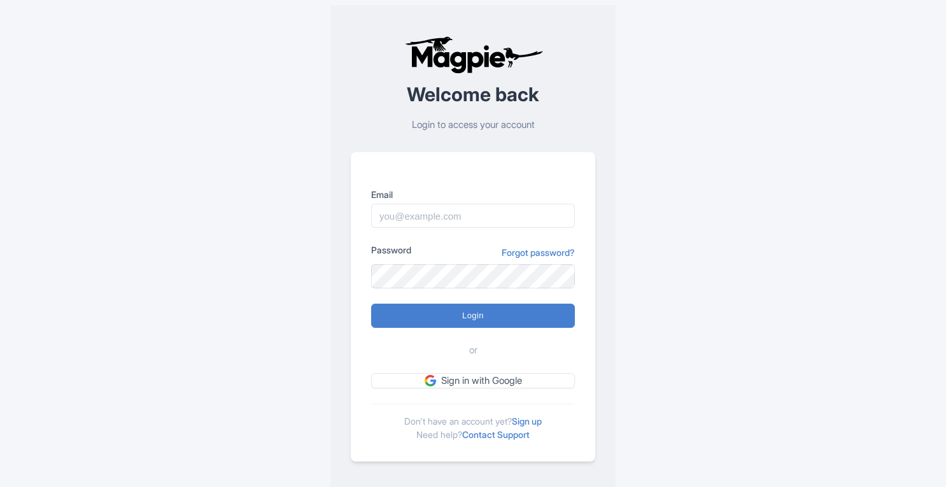  I want to click on div: Don't have an account yet? Need help?, so click(473, 422).